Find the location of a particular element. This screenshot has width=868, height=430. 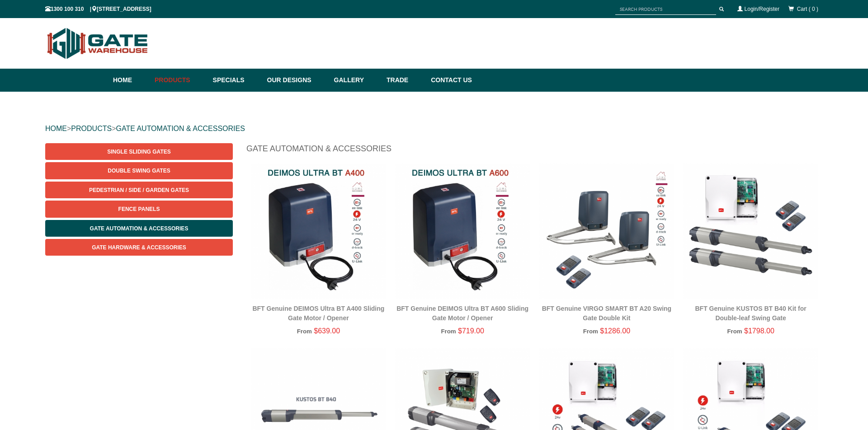

span: $1798.00 is located at coordinates (759, 330).